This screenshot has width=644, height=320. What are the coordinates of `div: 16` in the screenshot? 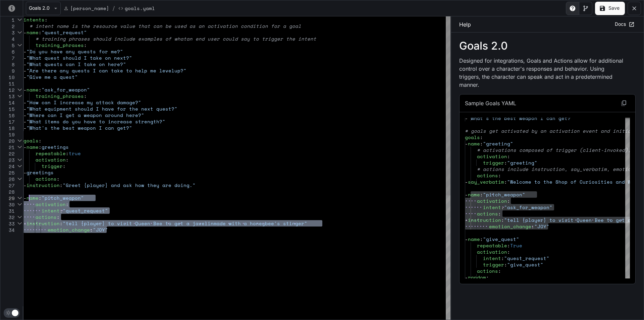 It's located at (7, 115).